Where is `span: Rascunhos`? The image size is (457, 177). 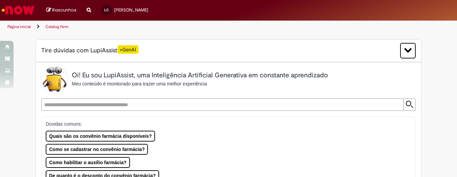
span: Rascunhos is located at coordinates (64, 10).